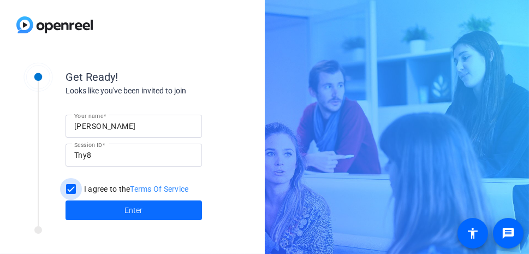 The width and height of the screenshot is (529, 254). Describe the element at coordinates (134, 210) in the screenshot. I see `button: Enter` at that location.